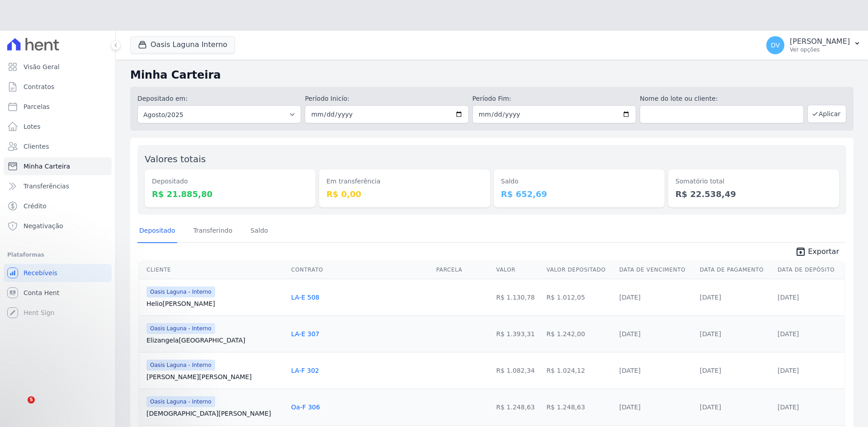  What do you see at coordinates (57, 226) in the screenshot?
I see `a: Negativação` at bounding box center [57, 226].